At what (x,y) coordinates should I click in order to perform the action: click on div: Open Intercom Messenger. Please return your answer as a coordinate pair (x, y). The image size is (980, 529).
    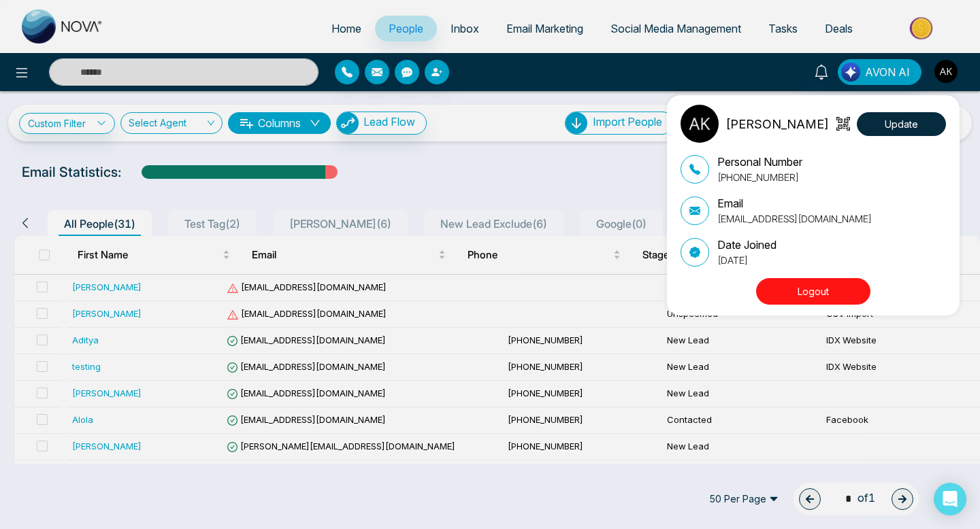
    Looking at the image, I should click on (950, 499).